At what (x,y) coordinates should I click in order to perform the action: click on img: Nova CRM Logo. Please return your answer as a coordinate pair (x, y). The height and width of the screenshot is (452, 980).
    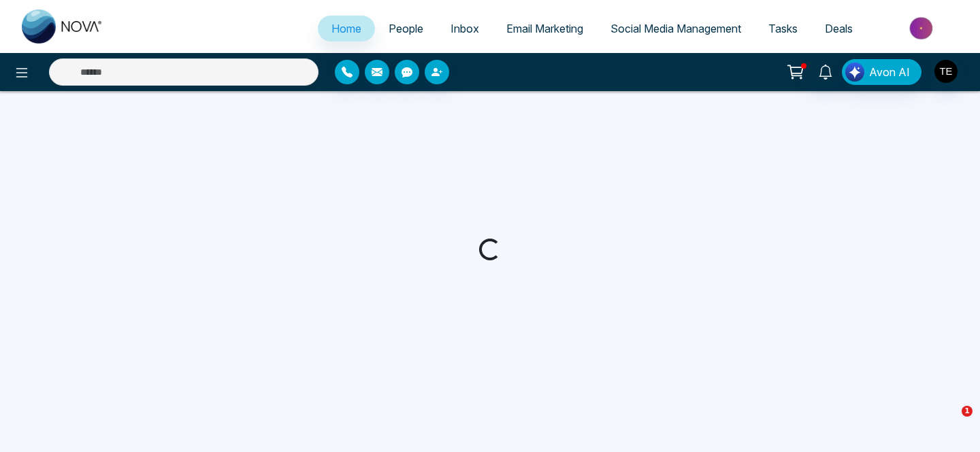
    Looking at the image, I should click on (62, 27).